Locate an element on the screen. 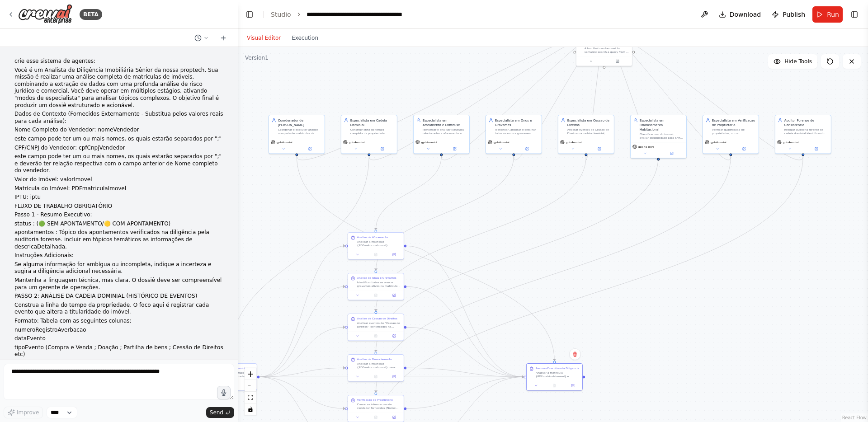 This screenshot has height=422, width=868. button: Improve is located at coordinates (23, 412).